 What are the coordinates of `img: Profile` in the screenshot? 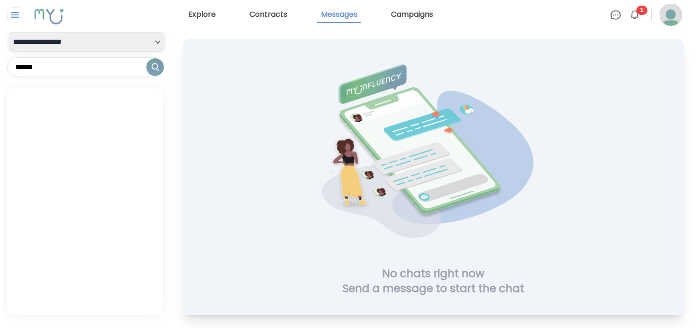 It's located at (671, 15).